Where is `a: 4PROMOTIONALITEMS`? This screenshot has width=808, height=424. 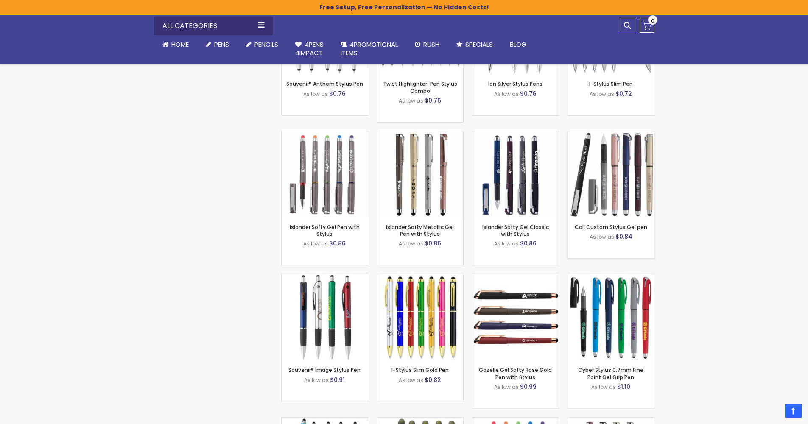 a: 4PROMOTIONALITEMS is located at coordinates (369, 49).